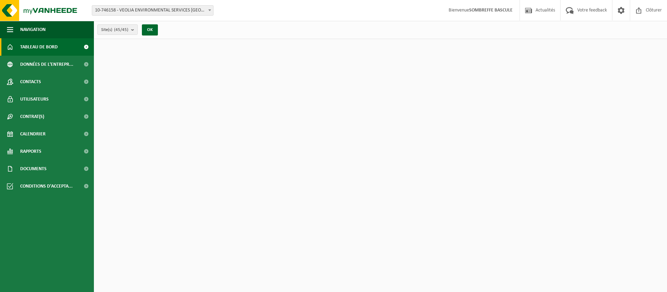 The height and width of the screenshot is (292, 667). I want to click on span: Site(s), so click(115, 30).